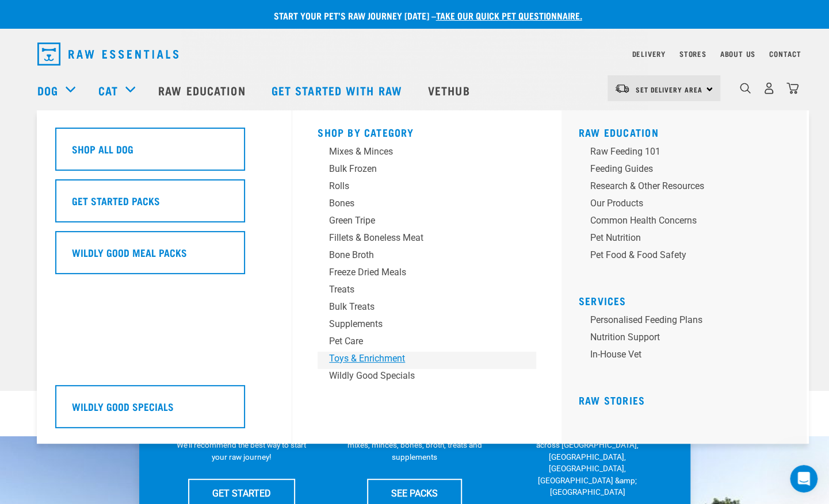 The image size is (829, 504). What do you see at coordinates (427, 222) in the screenshot?
I see `a: Green Tripe` at bounding box center [427, 222].